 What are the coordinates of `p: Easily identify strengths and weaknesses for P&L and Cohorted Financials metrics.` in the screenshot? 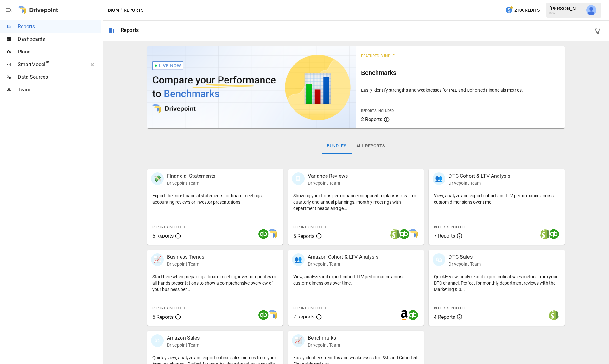 It's located at (460, 90).